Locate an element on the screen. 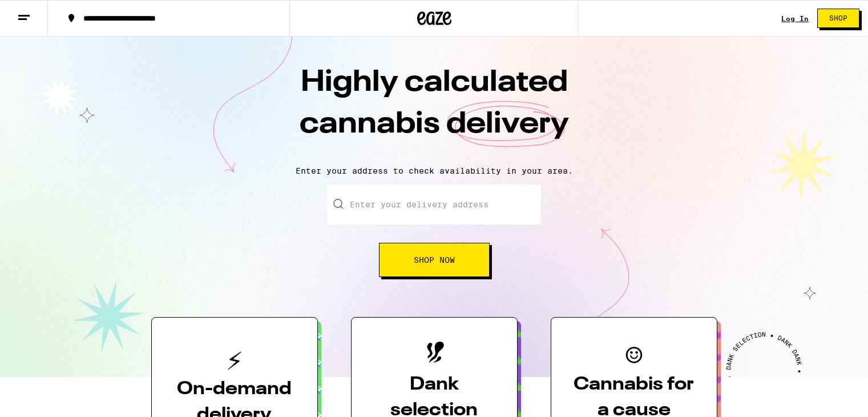  h1: Highly calculated cannabis delivery is located at coordinates (434, 110).